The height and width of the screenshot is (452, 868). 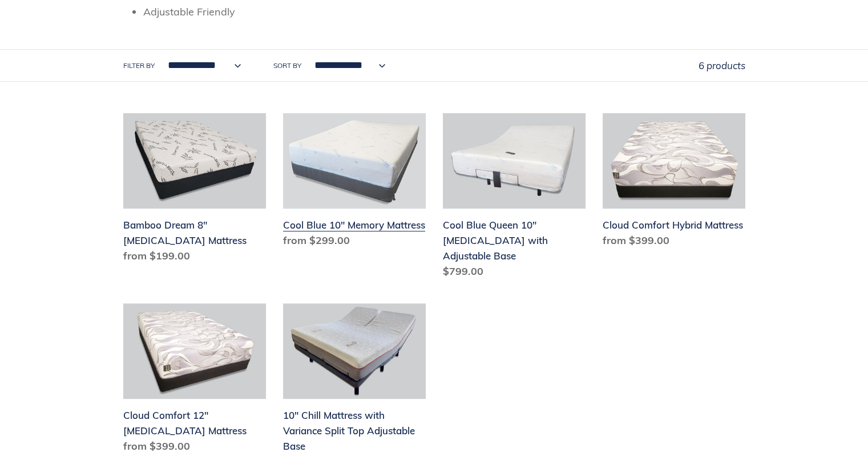 I want to click on a: Cloud Comfort Hybrid Mattress, so click(x=673, y=183).